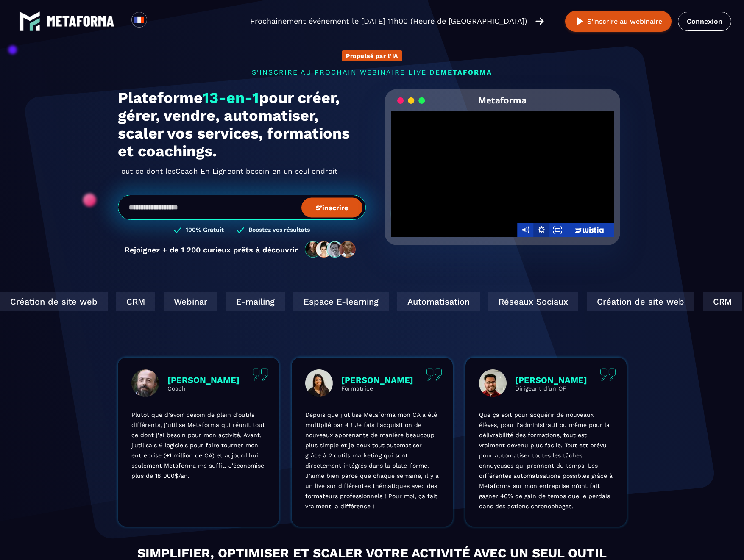  Describe the element at coordinates (421, 302) in the screenshot. I see `div: Automatisation` at that location.